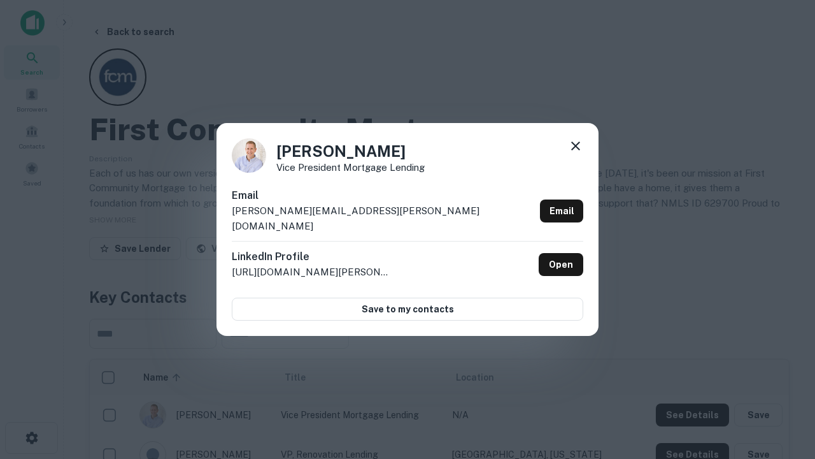 This screenshot has width=815, height=459. I want to click on p: Vice President Mortgage Lending, so click(350, 167).